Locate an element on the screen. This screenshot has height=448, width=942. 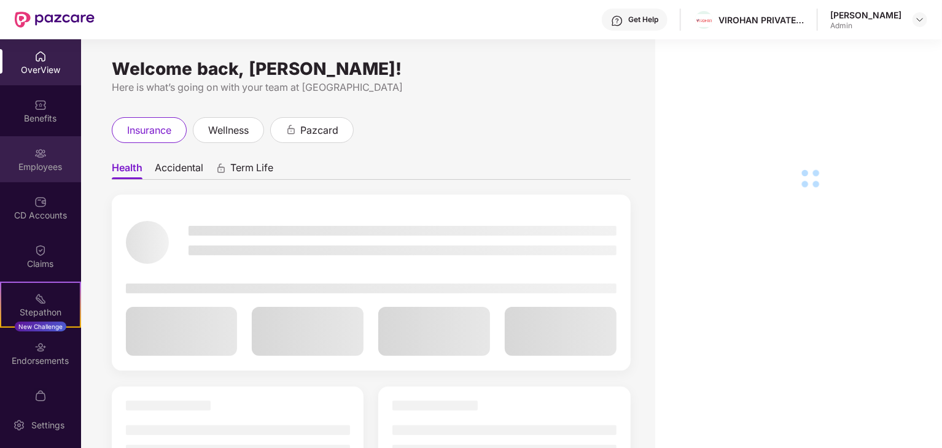
span: Health is located at coordinates (127, 170).